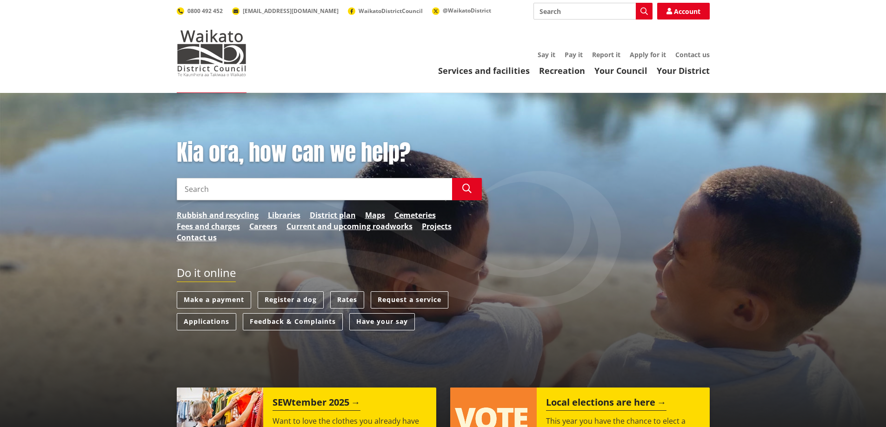 This screenshot has height=427, width=886. I want to click on a: Applications, so click(206, 322).